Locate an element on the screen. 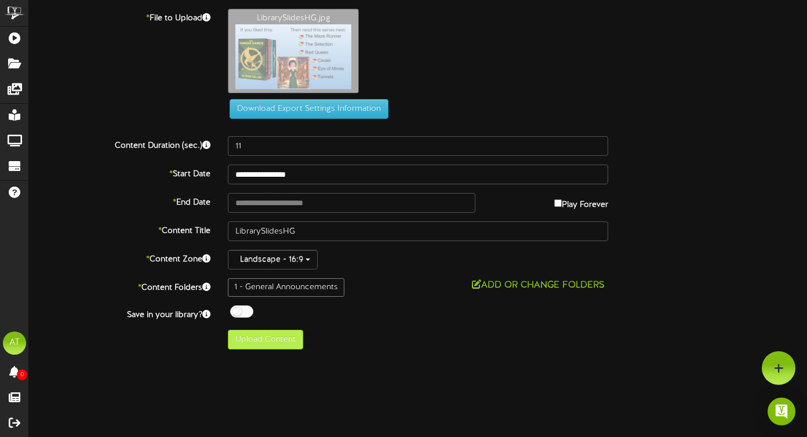 The image size is (807, 437). input: Title of this Content is located at coordinates (418, 231).